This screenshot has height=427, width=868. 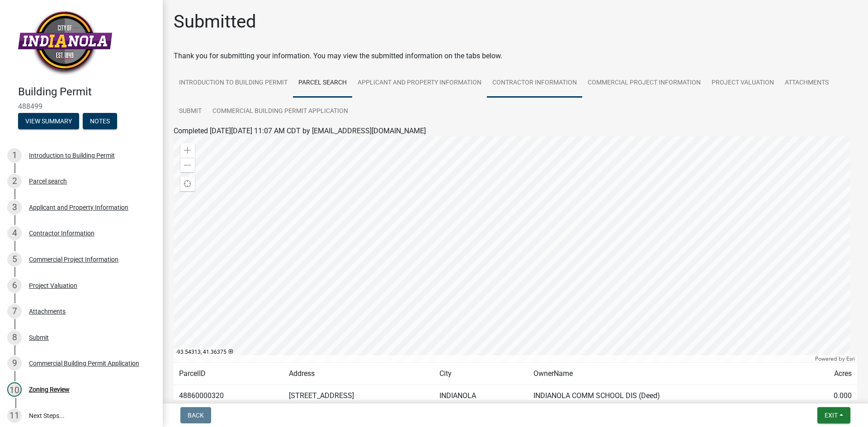 What do you see at coordinates (15, 337) in the screenshot?
I see `div: 8` at bounding box center [15, 337].